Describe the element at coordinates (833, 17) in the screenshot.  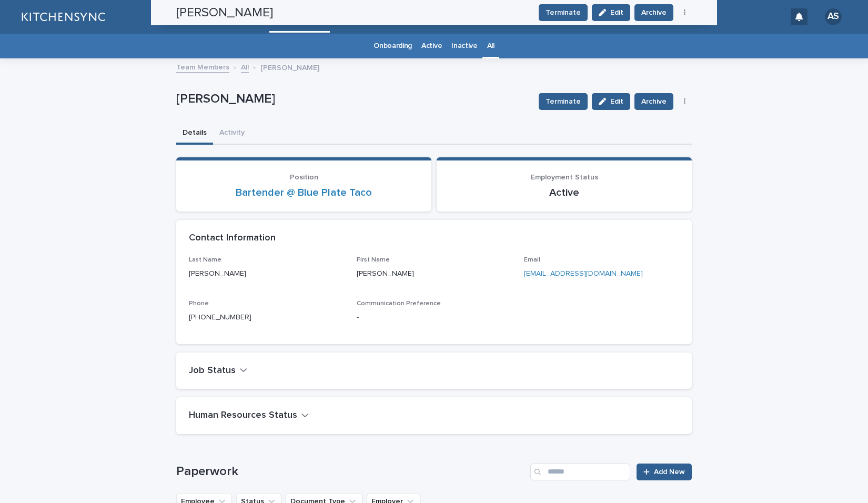
I see `div: AS` at that location.